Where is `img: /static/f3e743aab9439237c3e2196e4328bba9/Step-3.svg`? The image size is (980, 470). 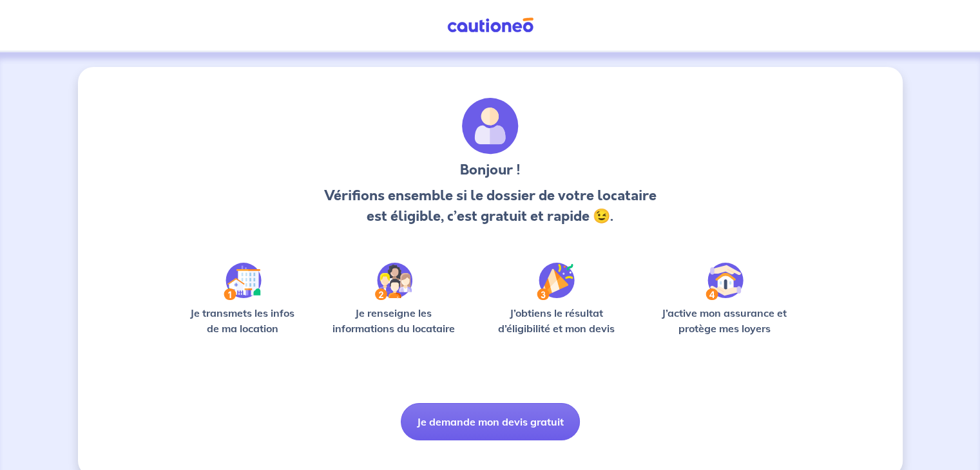
img: /static/f3e743aab9439237c3e2196e4328bba9/Step-3.svg is located at coordinates (556, 281).